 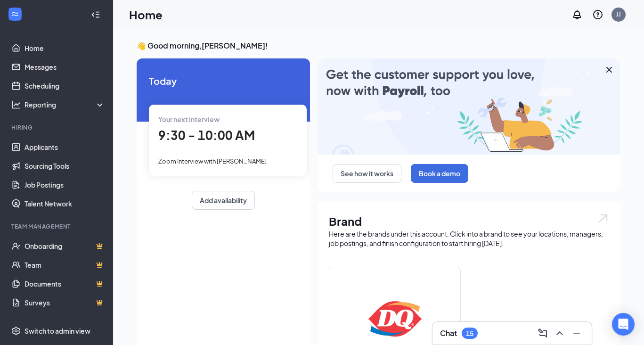 I want to click on svg: QuestionInfo, so click(x=598, y=15).